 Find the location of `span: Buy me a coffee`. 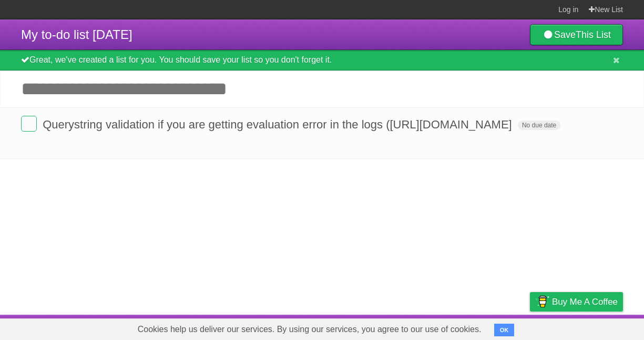

span: Buy me a coffee is located at coordinates (585, 302).